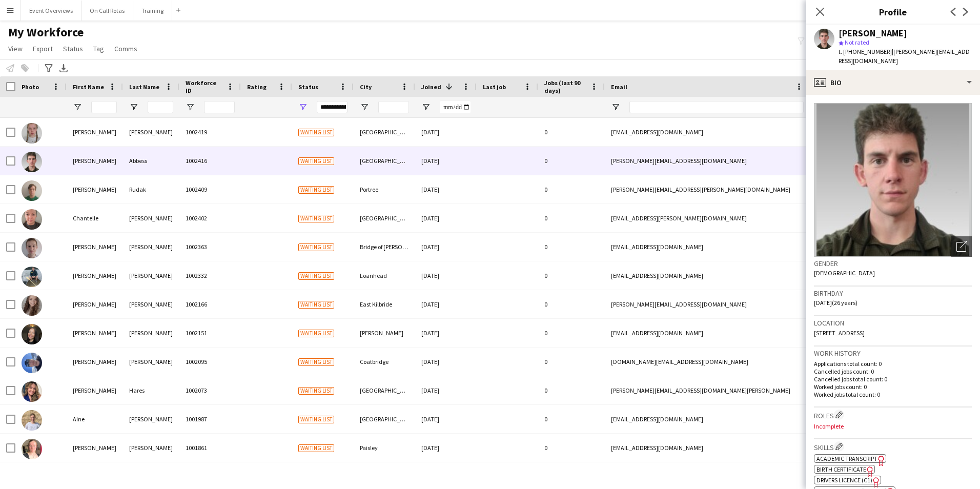  I want to click on div: 1002402, so click(210, 218).